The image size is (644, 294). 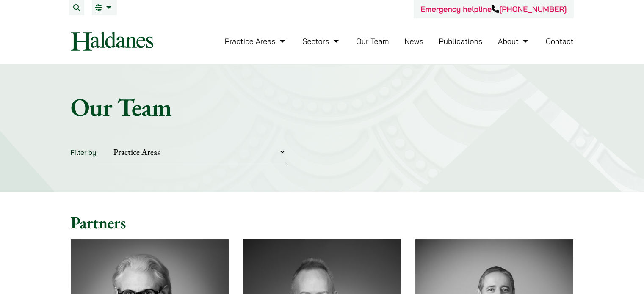 I want to click on a: Publications, so click(x=461, y=41).